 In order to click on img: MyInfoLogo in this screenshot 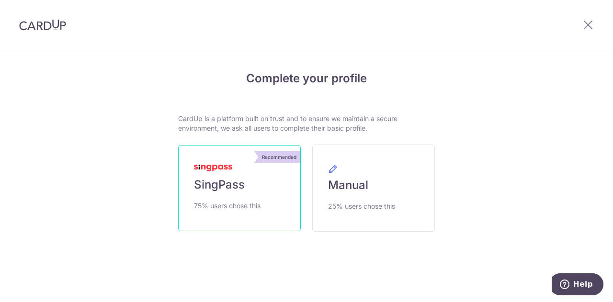, I will do `click(213, 168)`.